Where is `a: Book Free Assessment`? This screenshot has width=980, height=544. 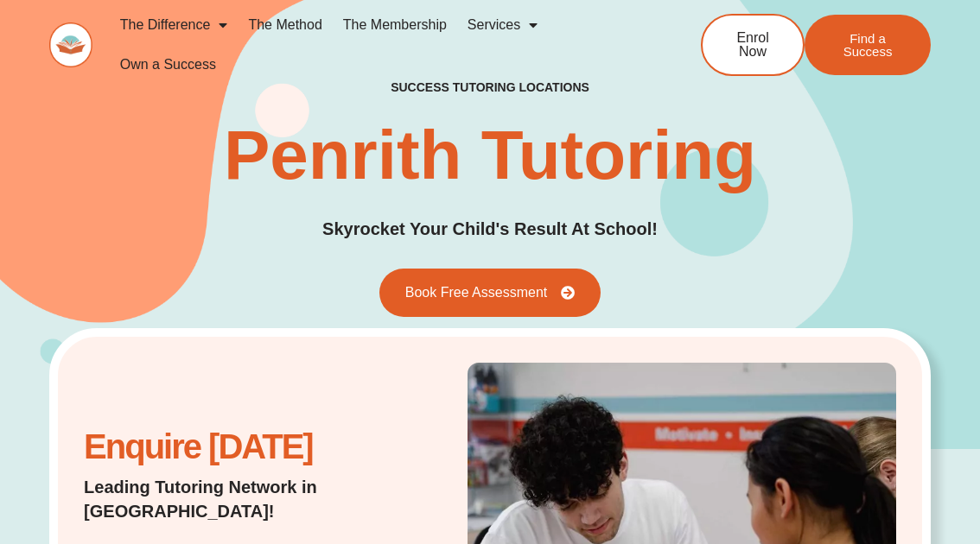 a: Book Free Assessment is located at coordinates (490, 292).